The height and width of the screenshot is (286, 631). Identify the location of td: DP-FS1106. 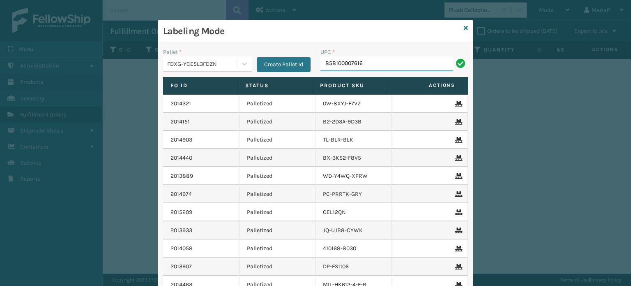
(354, 266).